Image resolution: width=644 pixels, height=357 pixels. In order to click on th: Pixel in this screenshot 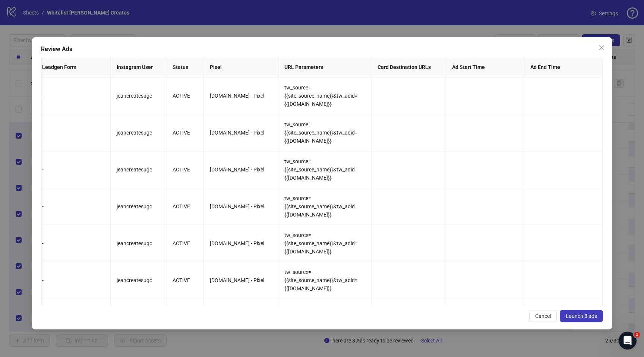, I will do `click(241, 67)`.